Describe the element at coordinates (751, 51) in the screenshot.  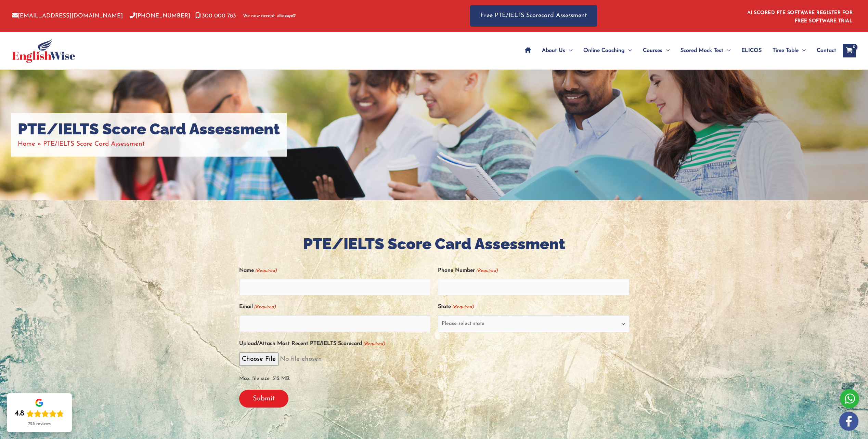
I see `span: ELICOS` at that location.